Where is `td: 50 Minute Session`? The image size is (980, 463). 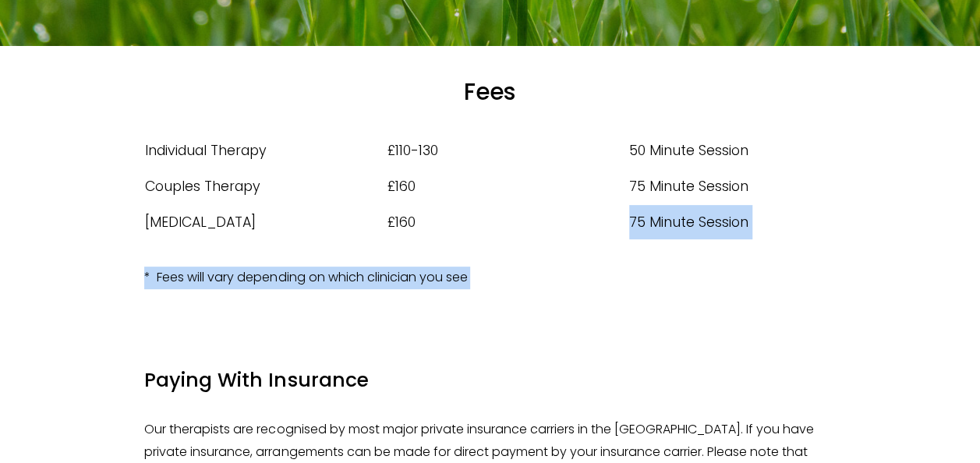 td: 50 Minute Session is located at coordinates (732, 151).